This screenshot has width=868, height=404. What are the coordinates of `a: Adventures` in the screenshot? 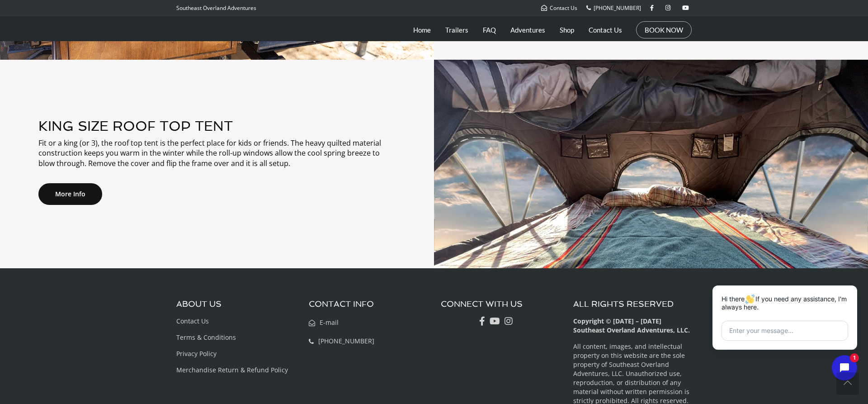 It's located at (528, 30).